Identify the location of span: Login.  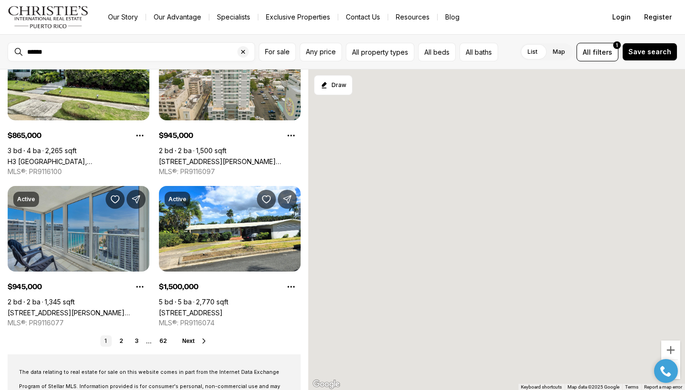
(622, 17).